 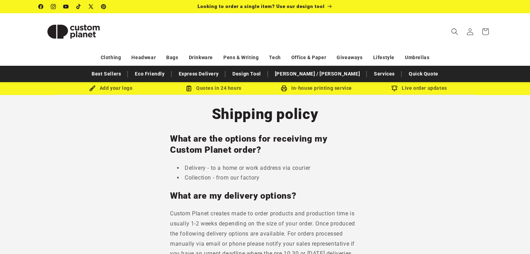 What do you see at coordinates (241, 58) in the screenshot?
I see `a: Pens & Writing` at bounding box center [241, 58].